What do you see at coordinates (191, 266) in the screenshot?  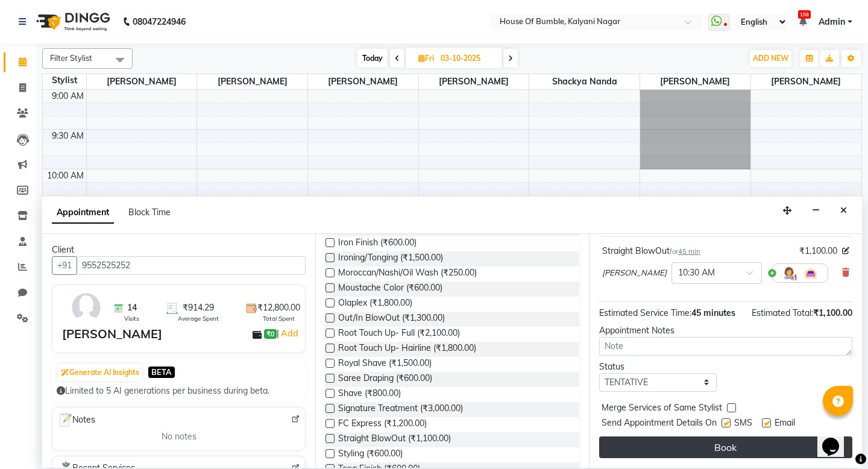 I see `input: Search by Name/Mobile/Email/Code` at bounding box center [191, 266].